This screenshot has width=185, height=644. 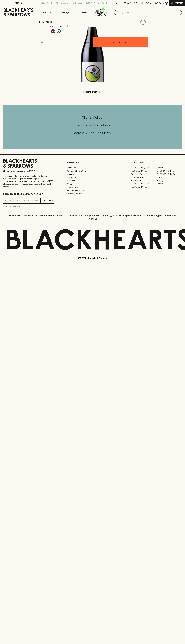 What do you see at coordinates (92, 118) in the screenshot?
I see `h5: Click & Collect` at bounding box center [92, 118].